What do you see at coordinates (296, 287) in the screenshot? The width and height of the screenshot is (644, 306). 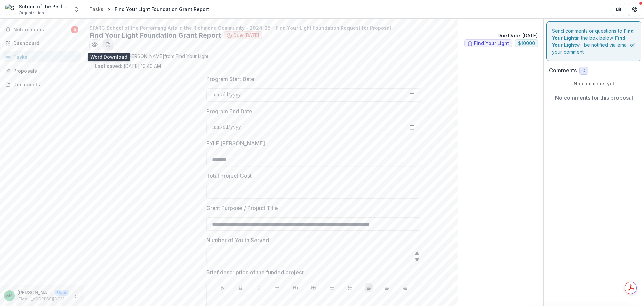 I see `button: Heading 1` at bounding box center [296, 287].